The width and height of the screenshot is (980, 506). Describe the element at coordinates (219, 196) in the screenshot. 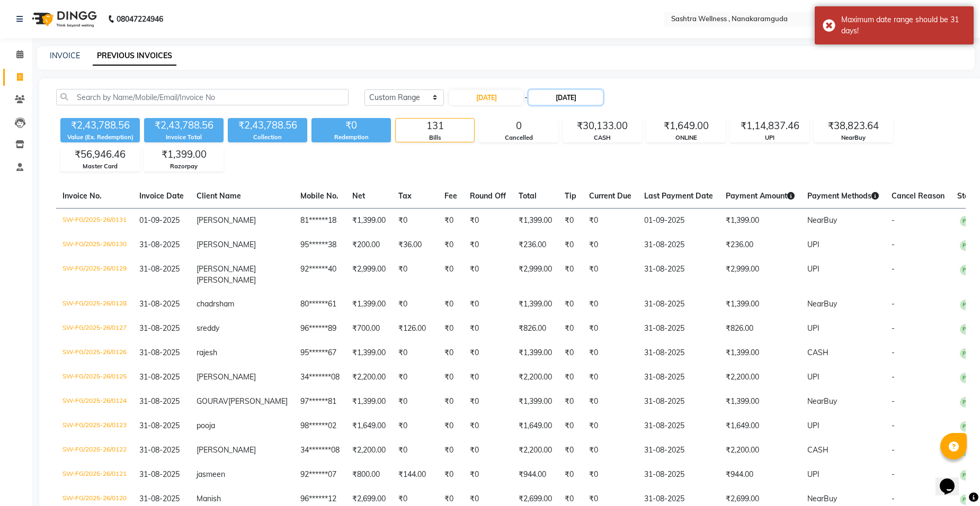

I see `span: Client Name` at that location.